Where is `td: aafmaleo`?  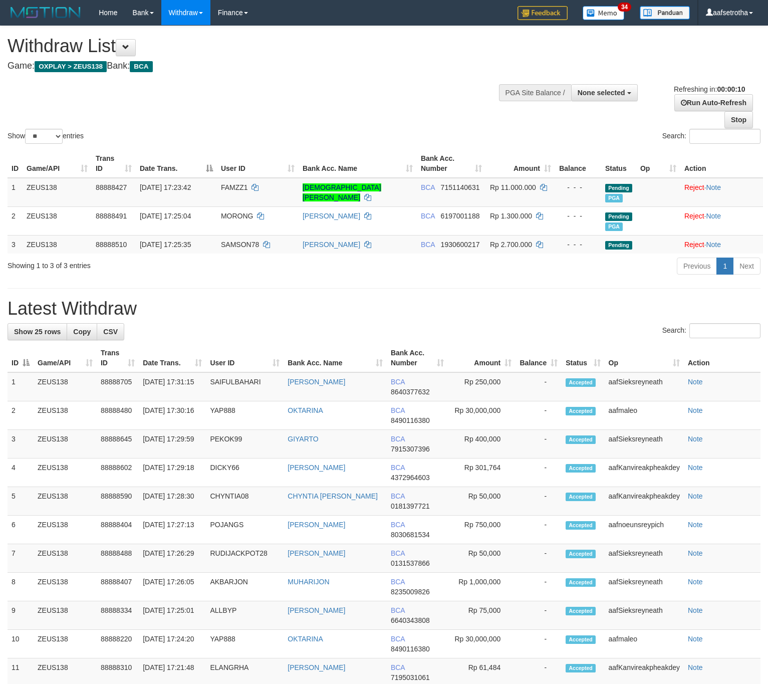 td: aafmaleo is located at coordinates (645, 416).